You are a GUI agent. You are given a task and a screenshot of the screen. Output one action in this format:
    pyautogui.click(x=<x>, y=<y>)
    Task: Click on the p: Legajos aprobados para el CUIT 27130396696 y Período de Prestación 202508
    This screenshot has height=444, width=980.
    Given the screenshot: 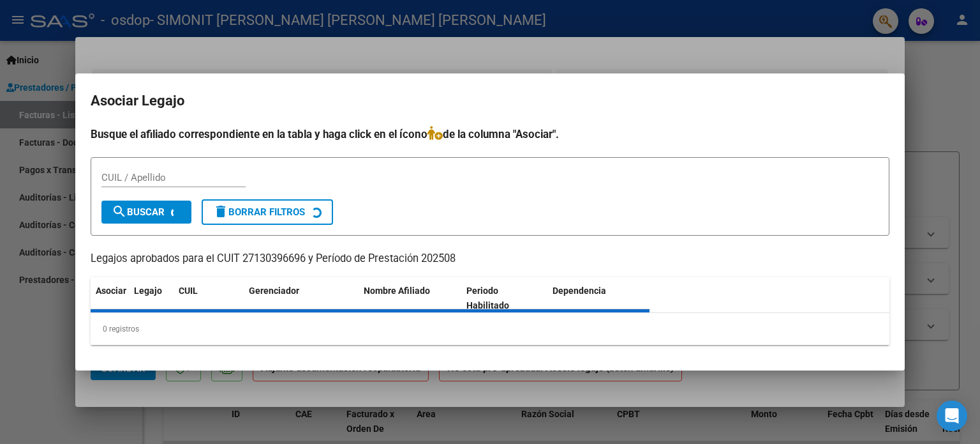 What is the action you would take?
    pyautogui.click(x=490, y=258)
    